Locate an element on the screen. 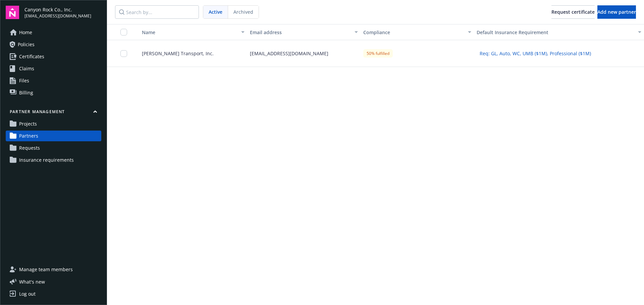  span: Partners is located at coordinates (28, 136).